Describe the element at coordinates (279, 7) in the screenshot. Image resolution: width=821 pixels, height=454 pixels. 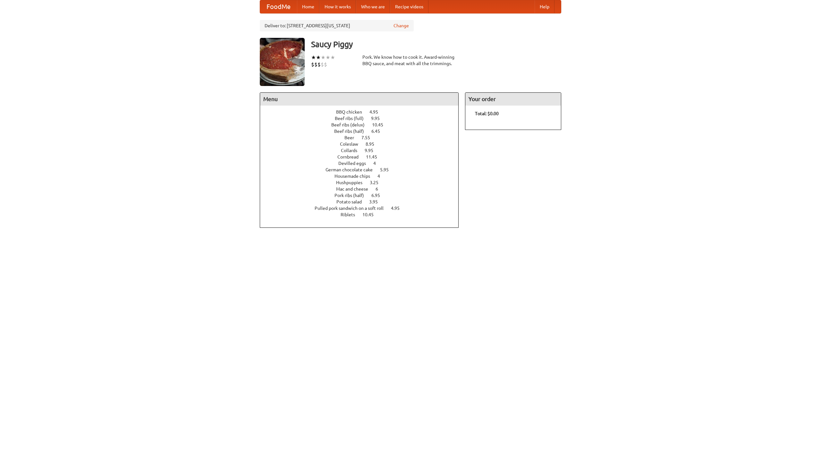
I see `a: FoodMe` at that location.